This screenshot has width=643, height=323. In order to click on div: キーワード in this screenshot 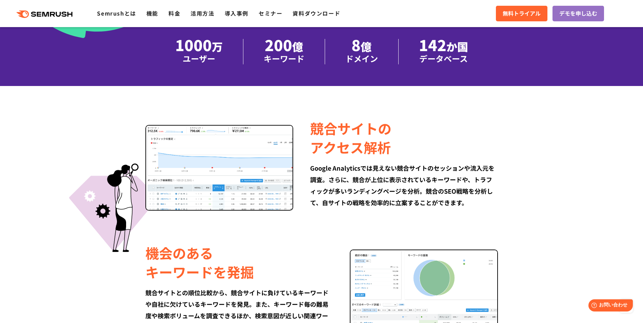, I will do `click(284, 58)`.